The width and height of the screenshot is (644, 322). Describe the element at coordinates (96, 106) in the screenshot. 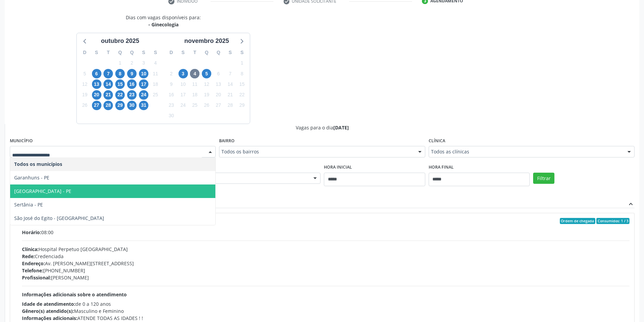

I see `span: segunda-feira, 27 de outubro de 2025` at that location.